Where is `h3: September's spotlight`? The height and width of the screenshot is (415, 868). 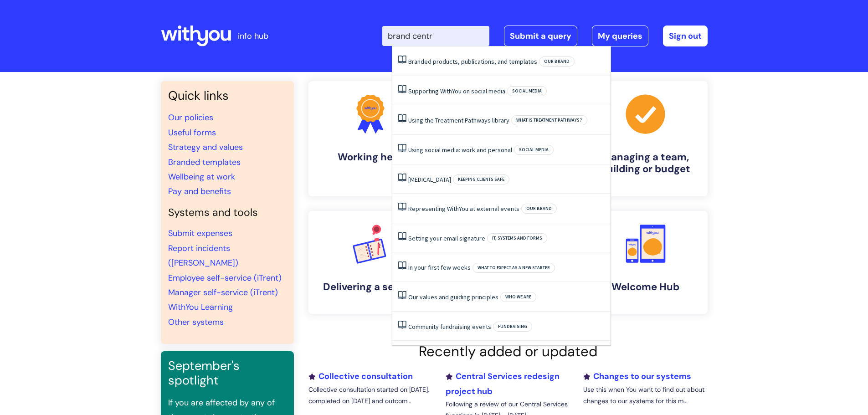 h3: September's spotlight is located at coordinates (228, 373).